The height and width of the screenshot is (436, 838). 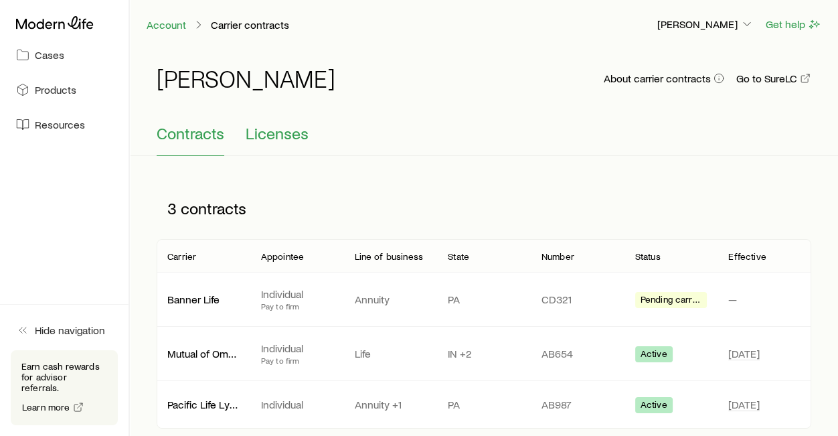 I want to click on p: CD321, so click(x=578, y=299).